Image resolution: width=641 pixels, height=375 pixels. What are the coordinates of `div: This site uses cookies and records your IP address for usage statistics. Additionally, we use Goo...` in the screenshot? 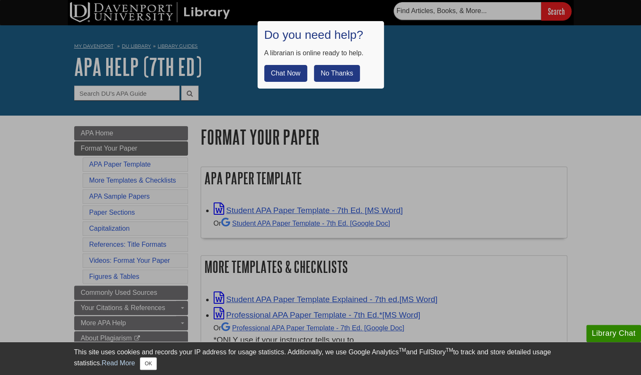 It's located at (321, 358).